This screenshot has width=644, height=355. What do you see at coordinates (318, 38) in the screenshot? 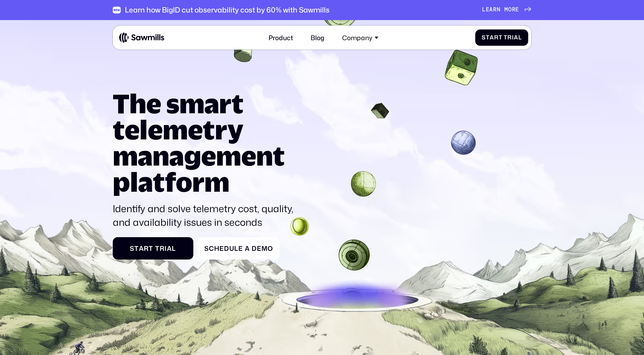
I see `a: Blog` at bounding box center [318, 38].